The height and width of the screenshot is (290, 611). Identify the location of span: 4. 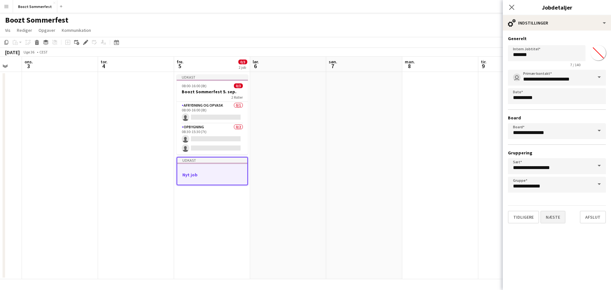
(103, 66).